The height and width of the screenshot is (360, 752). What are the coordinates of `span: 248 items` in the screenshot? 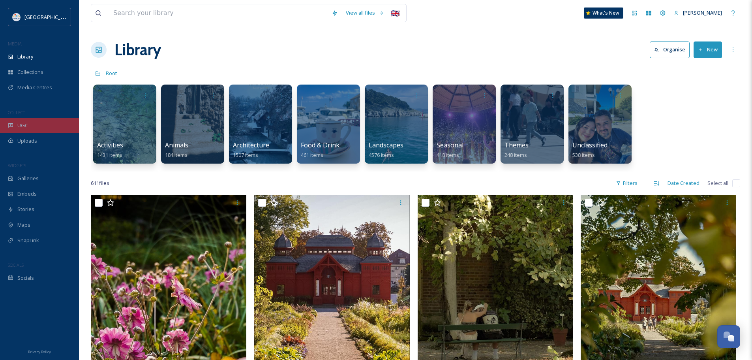 It's located at (516, 155).